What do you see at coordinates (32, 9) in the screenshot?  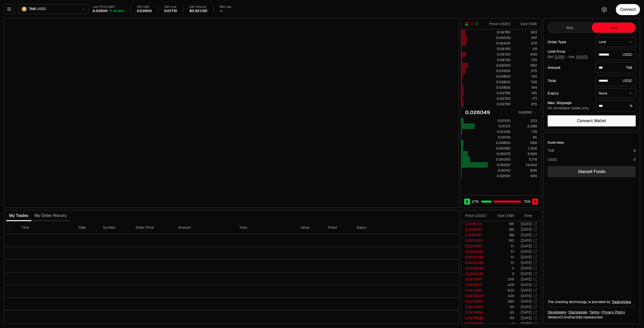 I see `span: TAB` at bounding box center [32, 9].